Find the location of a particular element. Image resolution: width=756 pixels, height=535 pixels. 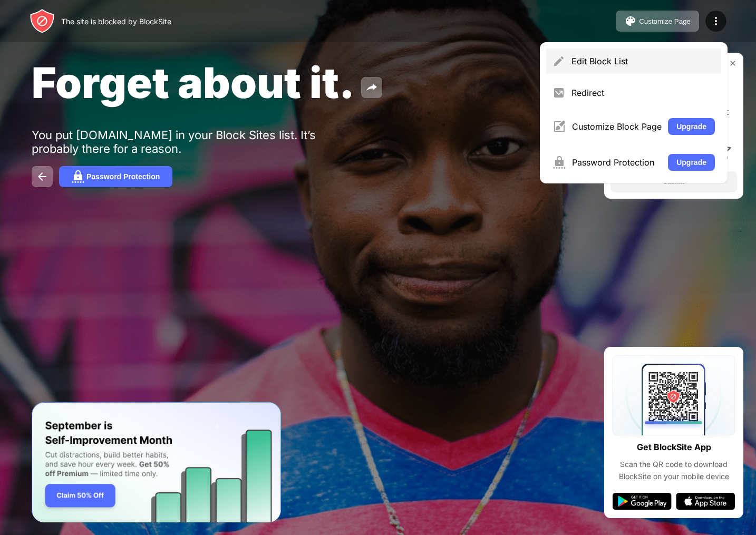

img: menu-pencil.svg is located at coordinates (559, 61).